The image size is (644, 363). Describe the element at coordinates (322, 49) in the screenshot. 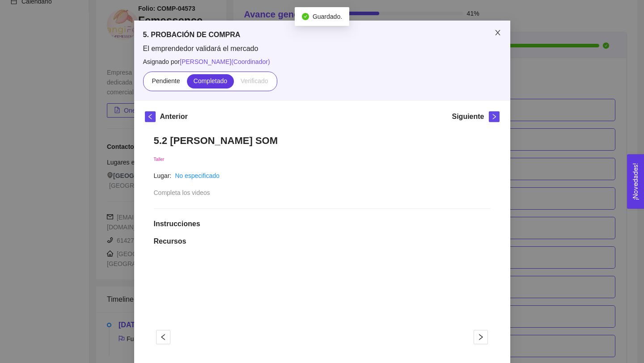

I see `span: El emprendedor validará el mercado` at that location.